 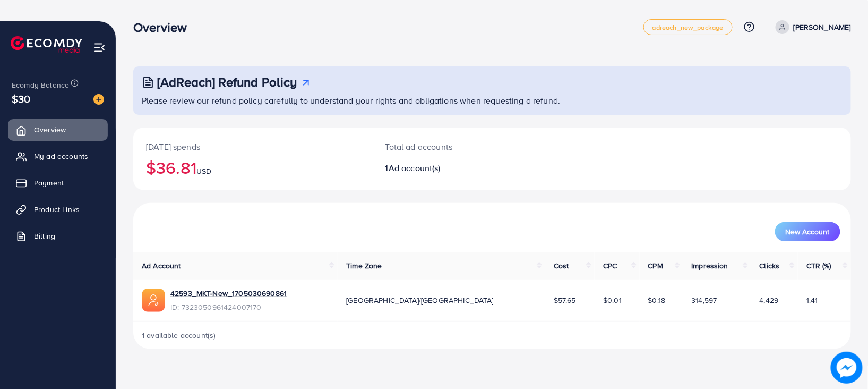 What do you see at coordinates (46, 44) in the screenshot?
I see `img: logo` at bounding box center [46, 44].